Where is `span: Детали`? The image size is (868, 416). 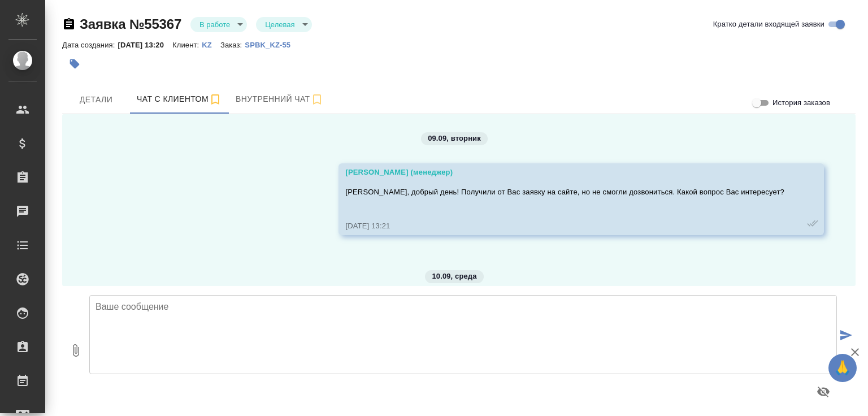 span: Детали is located at coordinates (96, 100).